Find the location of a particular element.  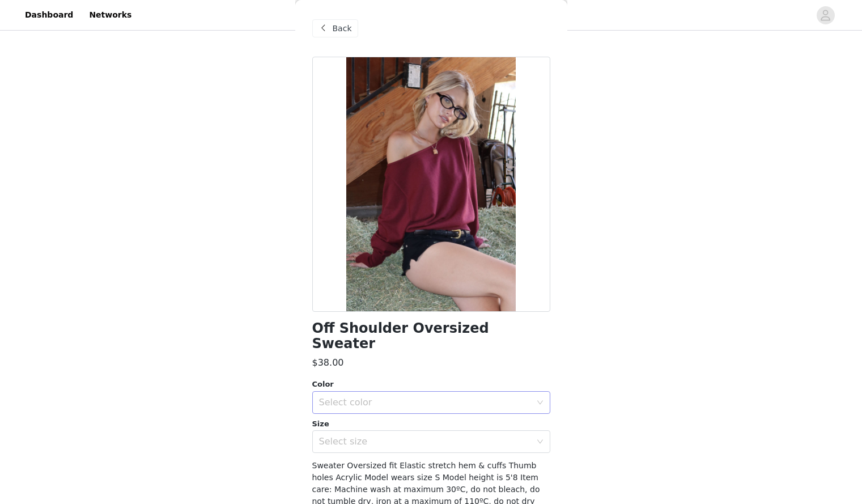

div: avatar is located at coordinates (825, 16).